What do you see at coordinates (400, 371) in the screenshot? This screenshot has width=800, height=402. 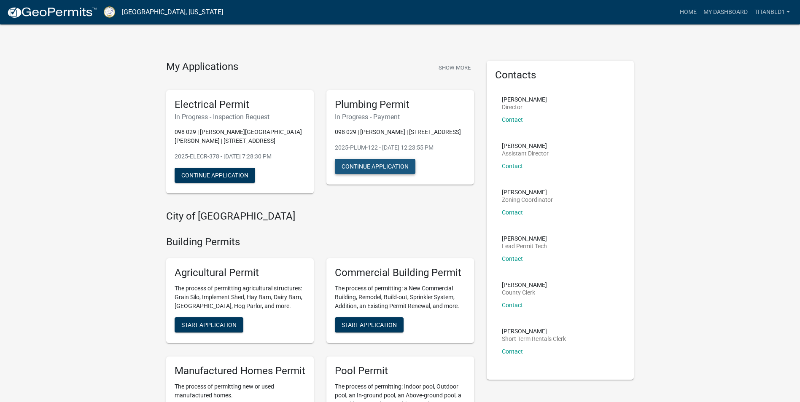 I see `h5: Pool Permit` at bounding box center [400, 371].